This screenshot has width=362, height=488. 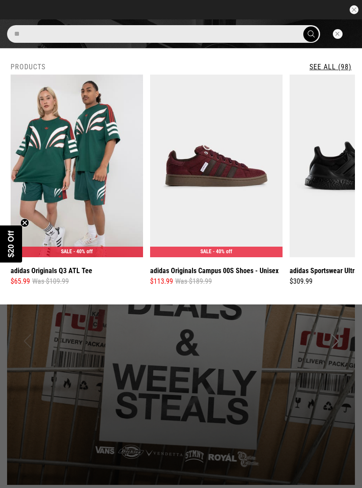 I want to click on span: $113.99, so click(x=161, y=281).